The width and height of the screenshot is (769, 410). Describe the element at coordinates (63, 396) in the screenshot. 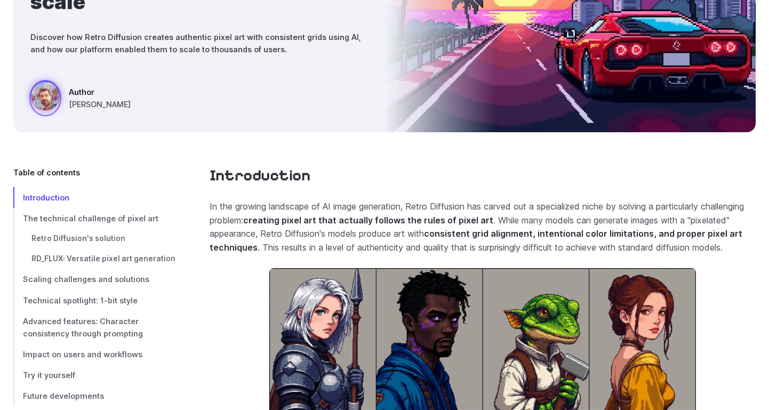

I see `span: Future developments` at that location.